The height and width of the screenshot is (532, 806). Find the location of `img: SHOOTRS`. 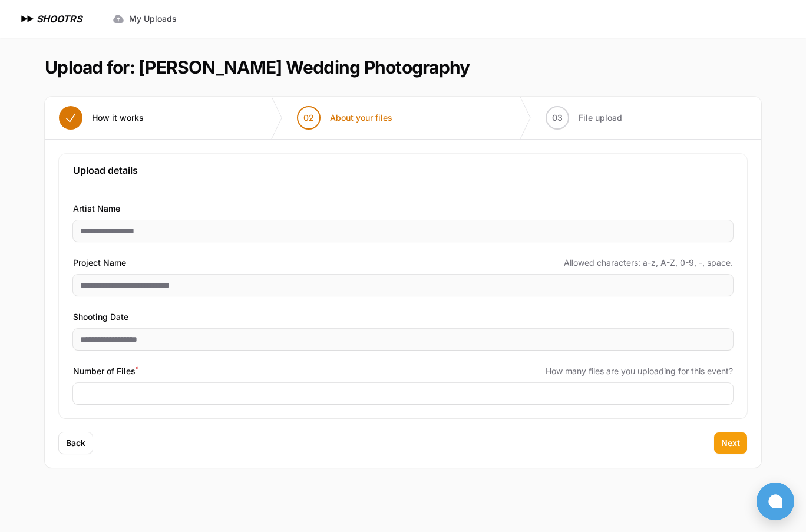

img: SHOOTRS is located at coordinates (27, 19).